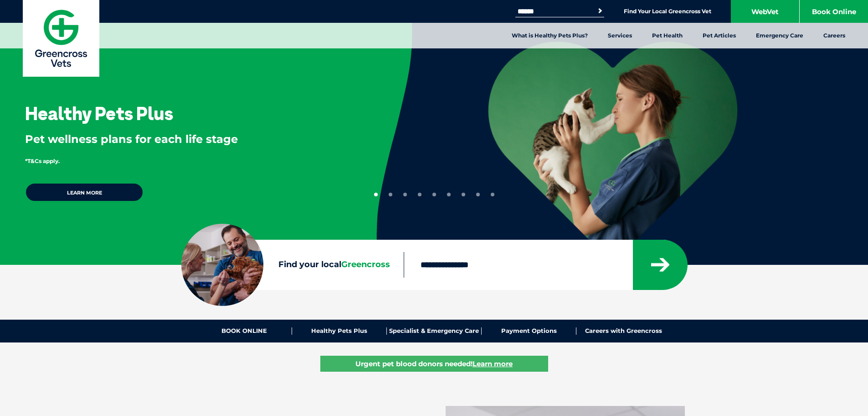  What do you see at coordinates (185, 139) in the screenshot?
I see `p: Pet wellness plans for each life stage` at bounding box center [185, 139].